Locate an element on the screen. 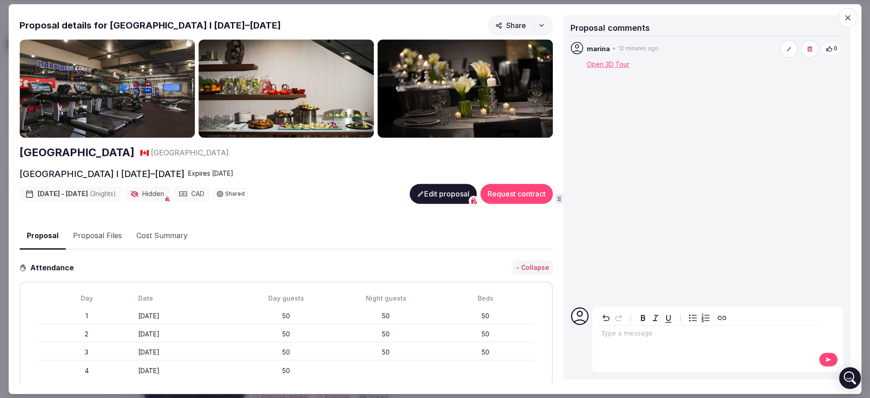 The image size is (870, 398). div: Open Intercom Messenger is located at coordinates (850, 378).